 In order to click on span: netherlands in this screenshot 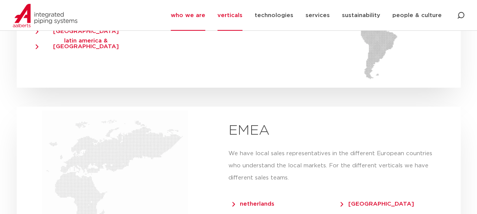, I will do `click(253, 204)`.